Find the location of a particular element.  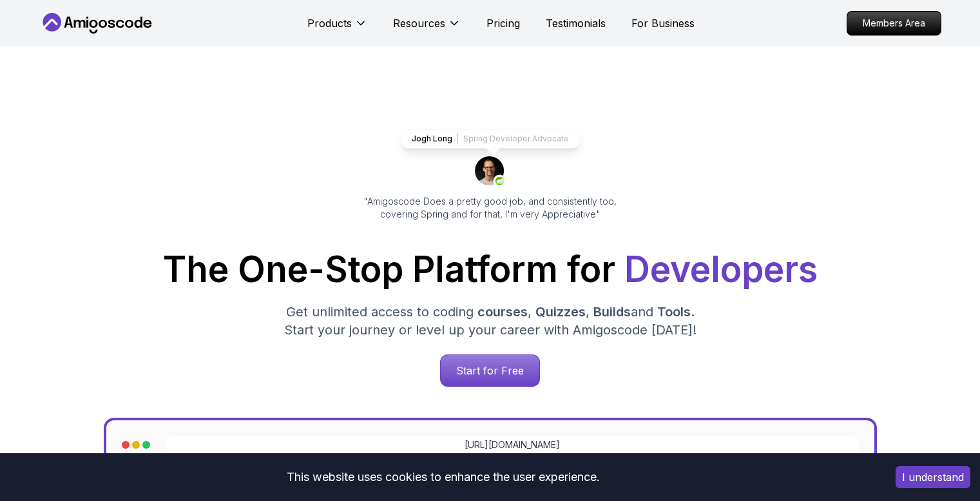

p: Members Area is located at coordinates (894, 23).